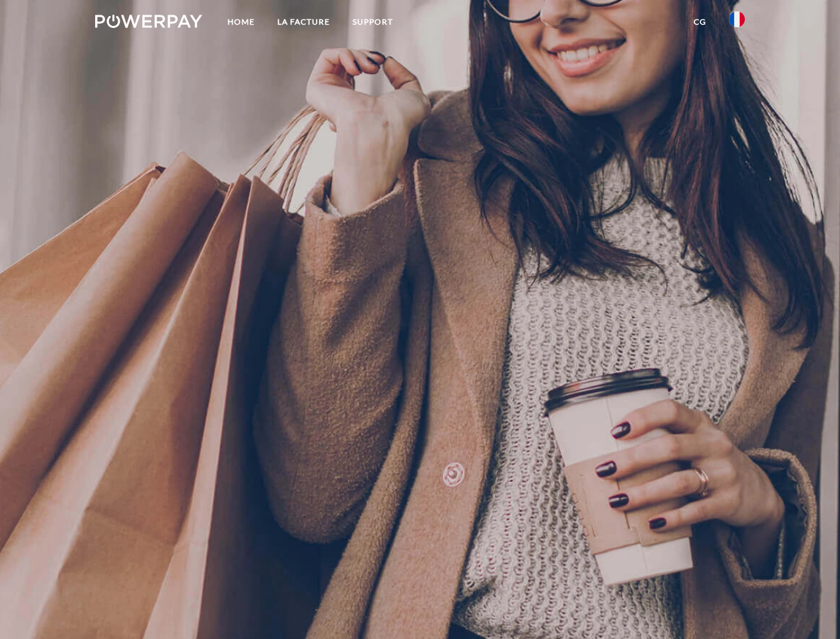  I want to click on img: fr, so click(737, 19).